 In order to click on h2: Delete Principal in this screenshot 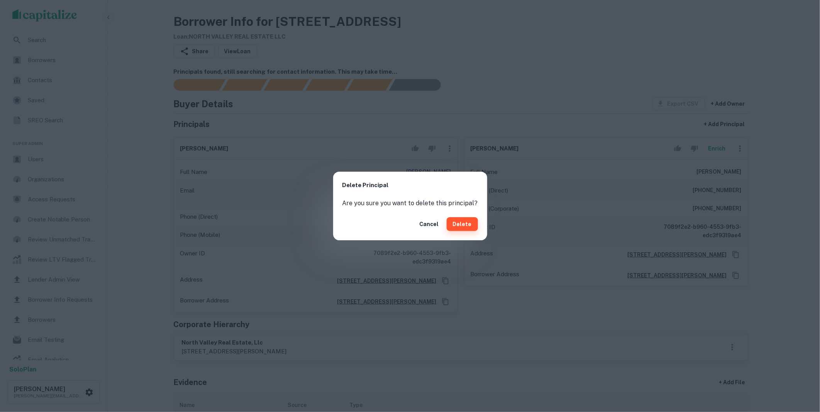, I will do `click(410, 185)`.